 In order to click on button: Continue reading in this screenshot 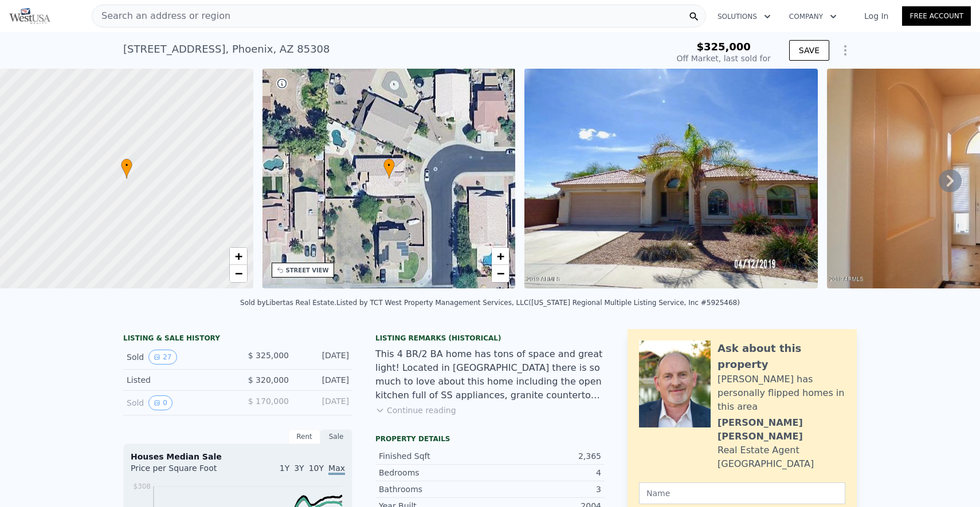, I will do `click(415, 410)`.